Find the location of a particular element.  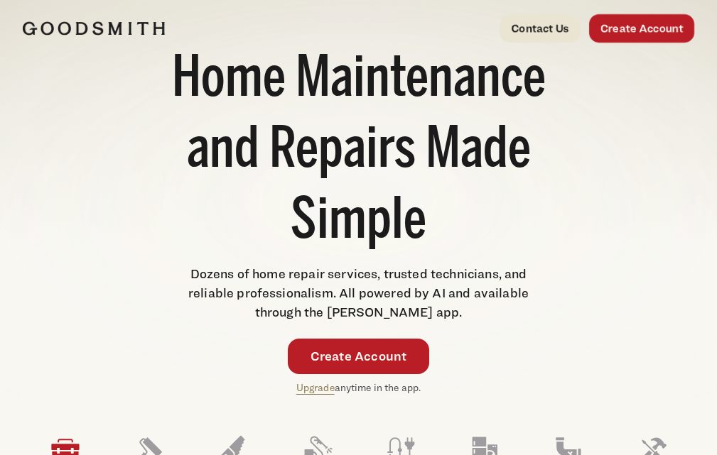

a: Upgrade is located at coordinates (315, 387).